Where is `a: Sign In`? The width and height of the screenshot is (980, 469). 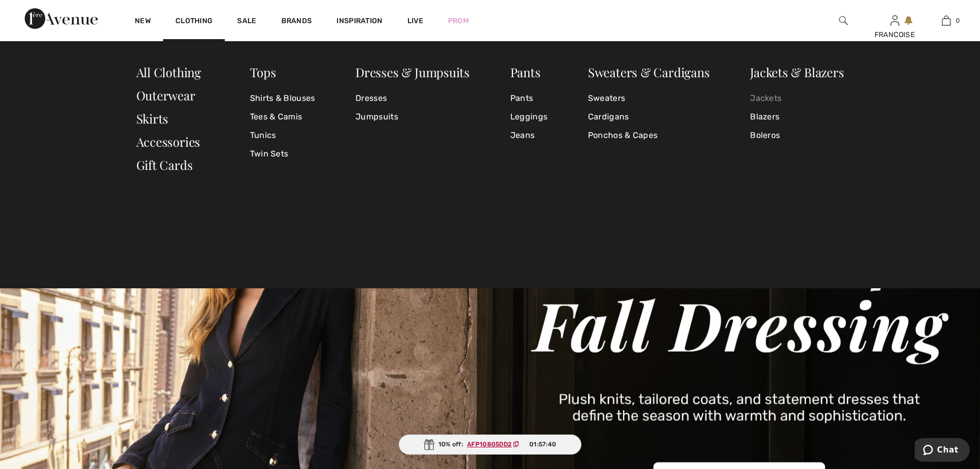
a: Sign In is located at coordinates (895, 20).